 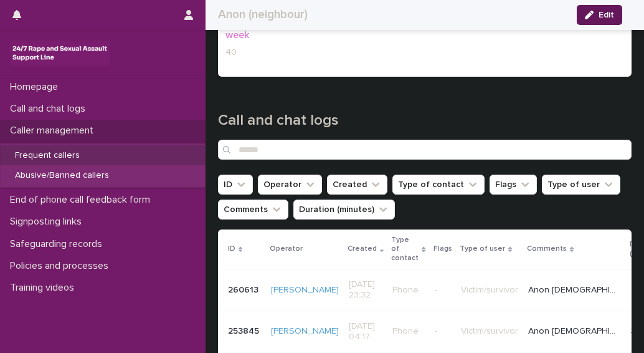 I want to click on p: Created, so click(x=362, y=248).